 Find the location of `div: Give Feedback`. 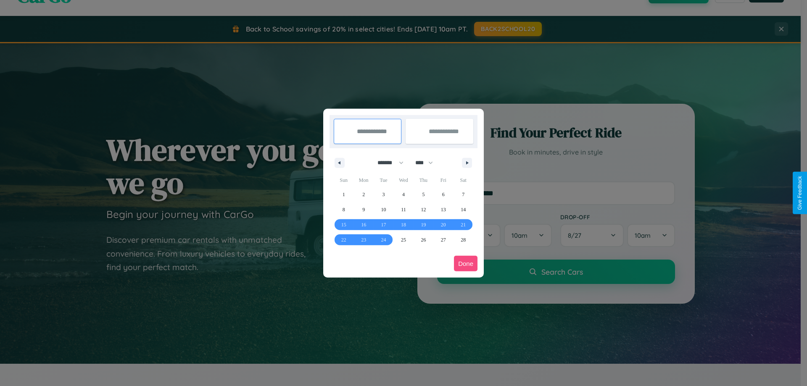

div: Give Feedback is located at coordinates (800, 193).